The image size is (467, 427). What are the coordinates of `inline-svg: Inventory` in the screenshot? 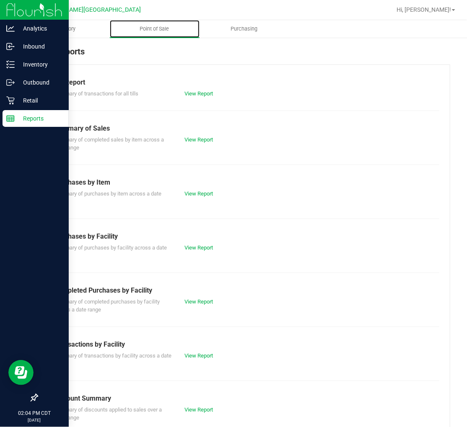 It's located at (10, 65).